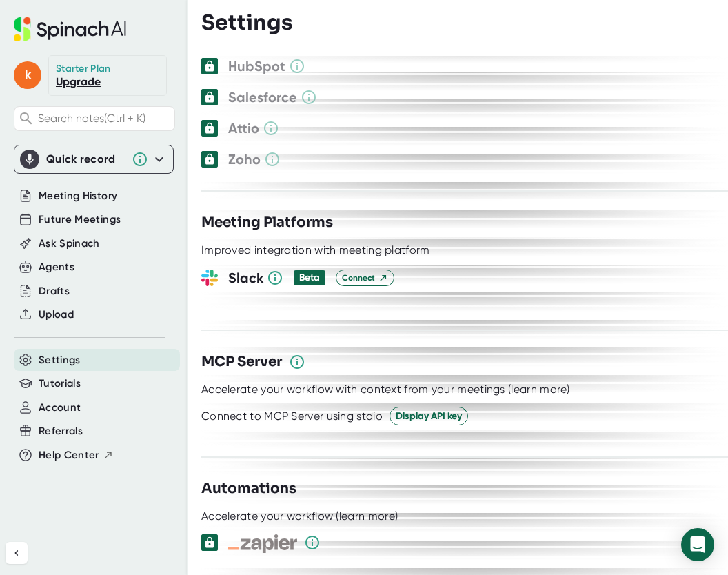 This screenshot has width=728, height=575. Describe the element at coordinates (288, 159) in the screenshot. I see `h3: Zoho` at that location.